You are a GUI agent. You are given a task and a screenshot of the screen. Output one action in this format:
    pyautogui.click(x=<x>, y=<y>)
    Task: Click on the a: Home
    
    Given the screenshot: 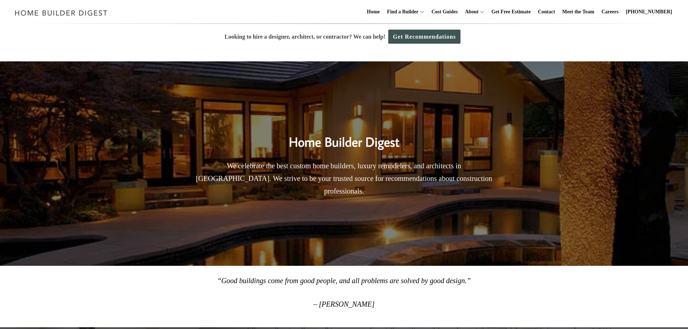 What is the action you would take?
    pyautogui.click(x=373, y=12)
    